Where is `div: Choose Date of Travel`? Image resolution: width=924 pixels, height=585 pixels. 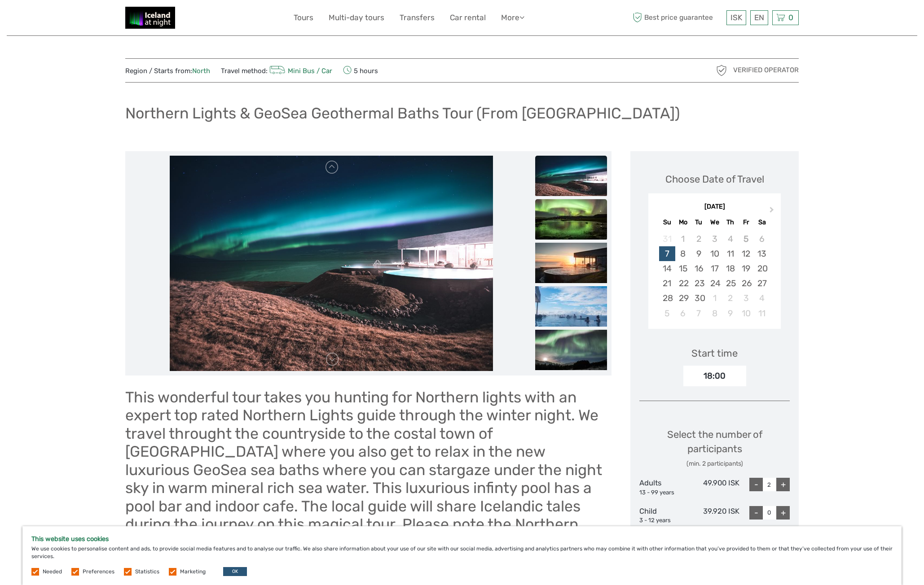 div: Choose Date of Travel is located at coordinates (714, 179).